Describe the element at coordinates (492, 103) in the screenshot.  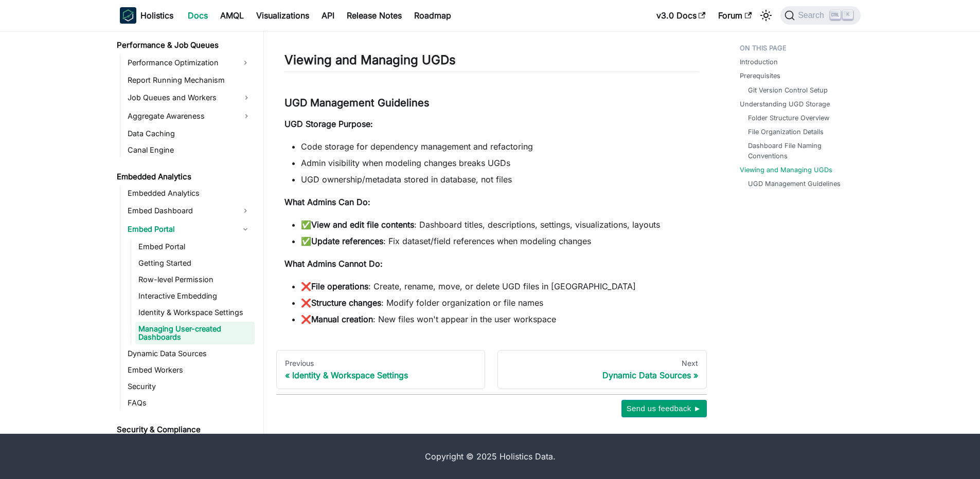
I see `h3: UGD Management Guidelines` at that location.